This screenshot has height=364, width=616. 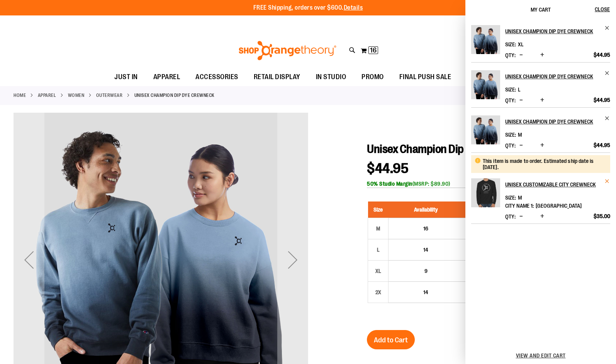 I want to click on th: Size, so click(x=378, y=209).